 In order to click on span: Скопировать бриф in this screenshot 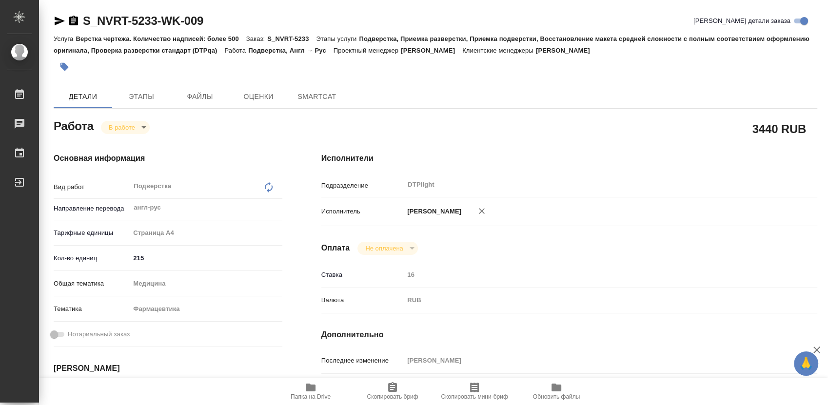, I will do `click(392, 397)`.